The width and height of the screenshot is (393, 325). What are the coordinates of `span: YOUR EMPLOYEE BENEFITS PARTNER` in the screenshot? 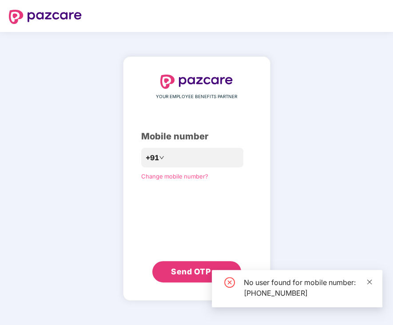 It's located at (196, 97).